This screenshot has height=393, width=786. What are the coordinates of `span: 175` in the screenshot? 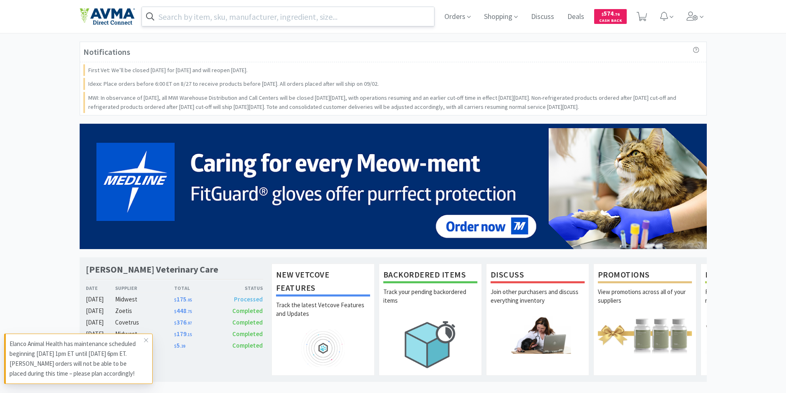 It's located at (183, 299).